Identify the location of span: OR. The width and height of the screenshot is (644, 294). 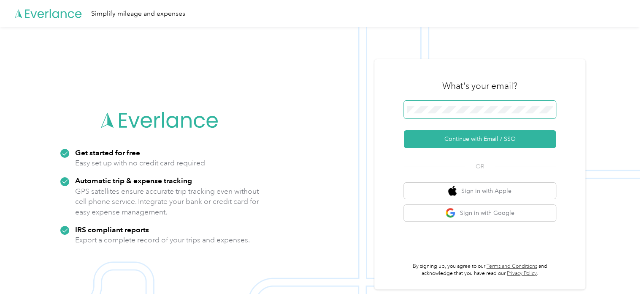
(480, 166).